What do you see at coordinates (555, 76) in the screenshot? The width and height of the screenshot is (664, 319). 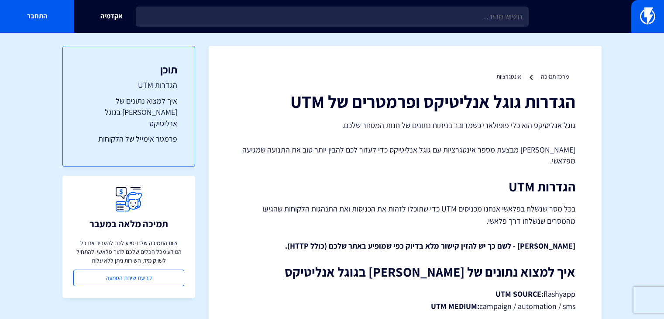 I see `a: מרכז תמיכה` at bounding box center [555, 76].